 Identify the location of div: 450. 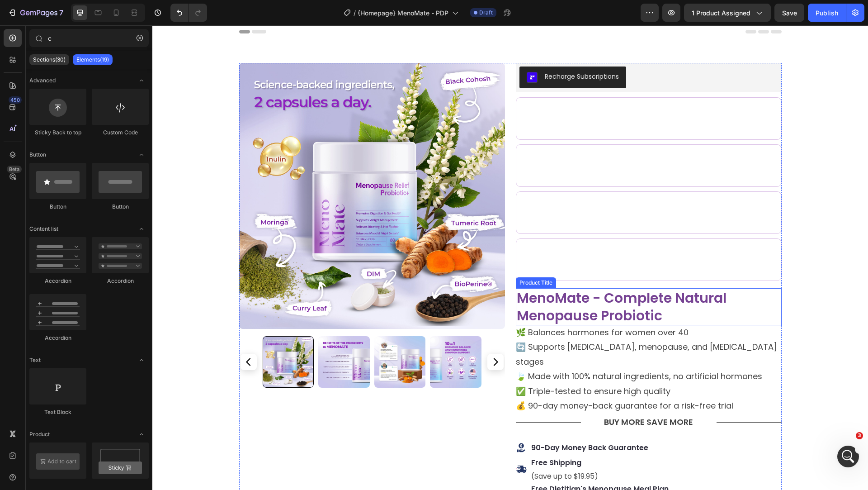
(15, 100).